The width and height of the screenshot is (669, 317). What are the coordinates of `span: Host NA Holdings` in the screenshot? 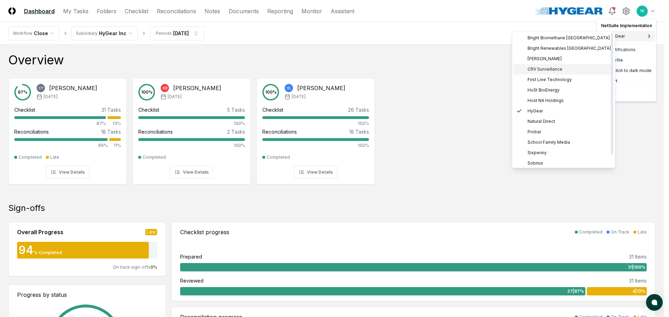 It's located at (546, 101).